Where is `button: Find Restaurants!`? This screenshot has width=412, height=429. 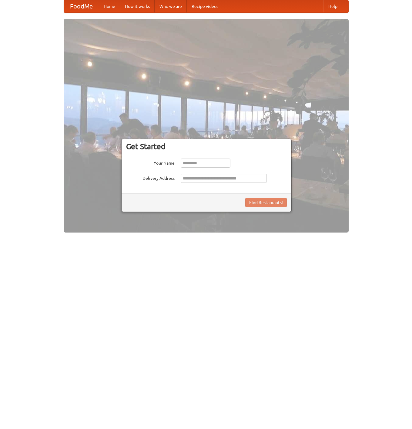
button: Find Restaurants! is located at coordinates (266, 203).